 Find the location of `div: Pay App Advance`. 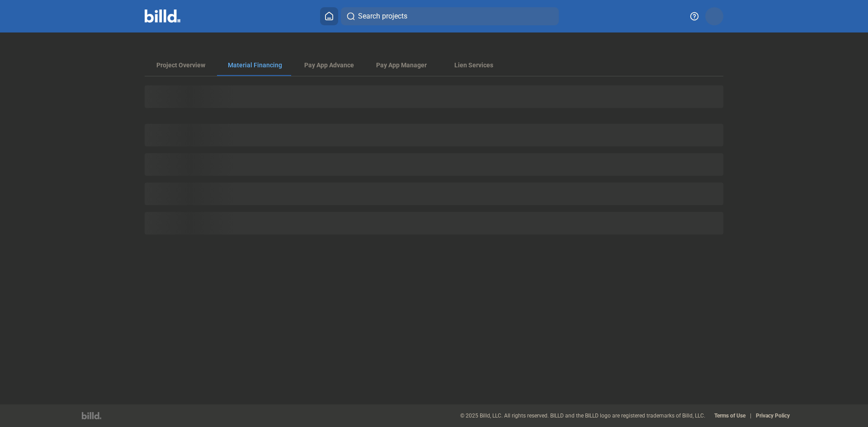

div: Pay App Advance is located at coordinates (329, 65).